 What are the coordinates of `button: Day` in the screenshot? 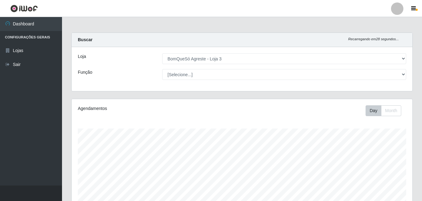 It's located at (373, 111).